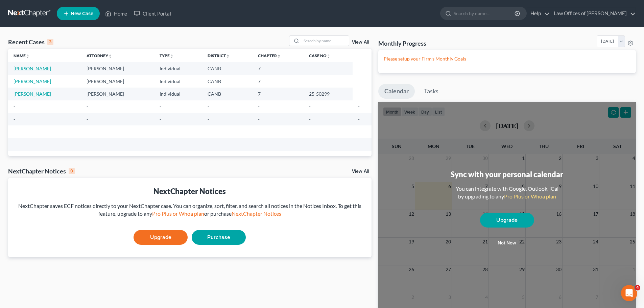  What do you see at coordinates (320, 56) in the screenshot?
I see `a: Case Nounfold_more` at bounding box center [320, 56].